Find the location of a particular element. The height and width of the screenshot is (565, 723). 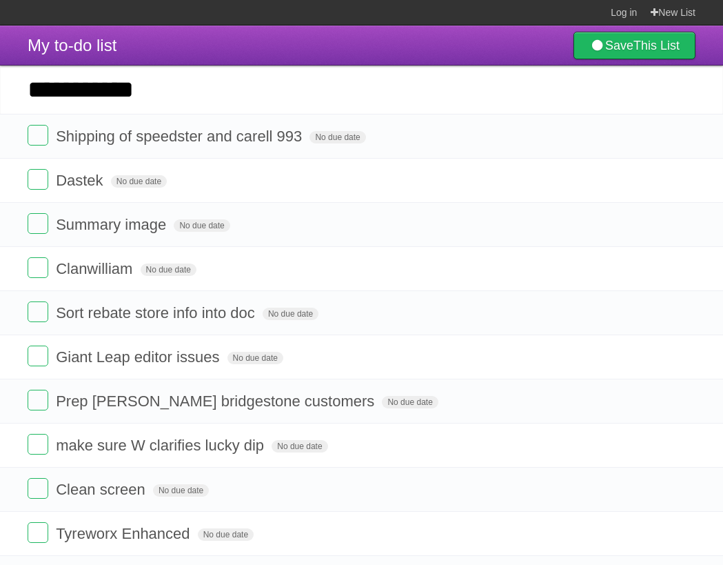

span: Clanwilliam is located at coordinates (96, 268).